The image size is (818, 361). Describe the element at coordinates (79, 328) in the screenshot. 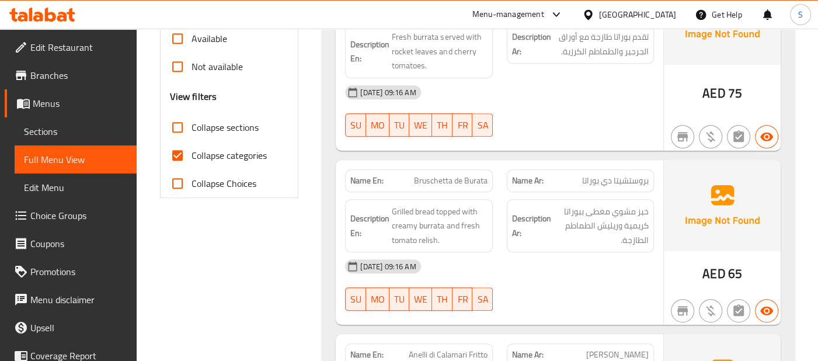

I see `span: Upsell` at that location.